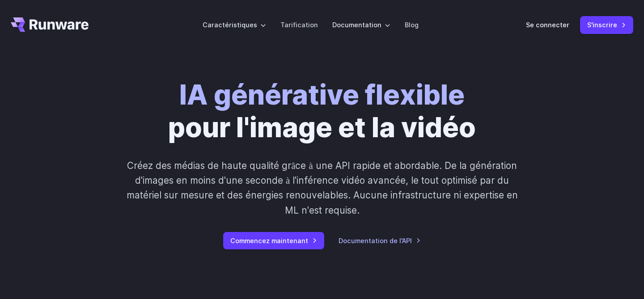 The height and width of the screenshot is (299, 644). What do you see at coordinates (602, 25) in the screenshot?
I see `font: S'inscrire` at bounding box center [602, 25].